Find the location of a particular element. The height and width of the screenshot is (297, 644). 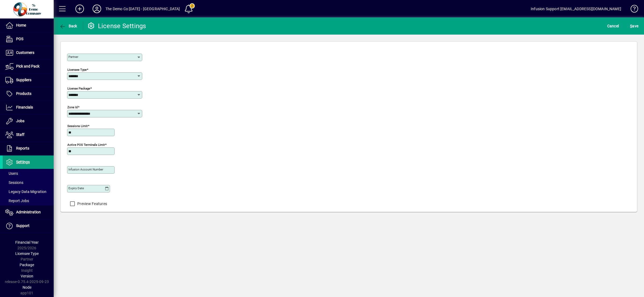

mat-label: Active POS Terminals Limit is located at coordinates (86, 144).